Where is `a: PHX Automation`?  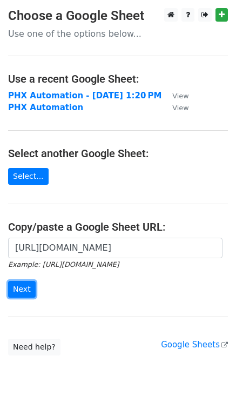
a: PHX Automation is located at coordinates (45, 108).